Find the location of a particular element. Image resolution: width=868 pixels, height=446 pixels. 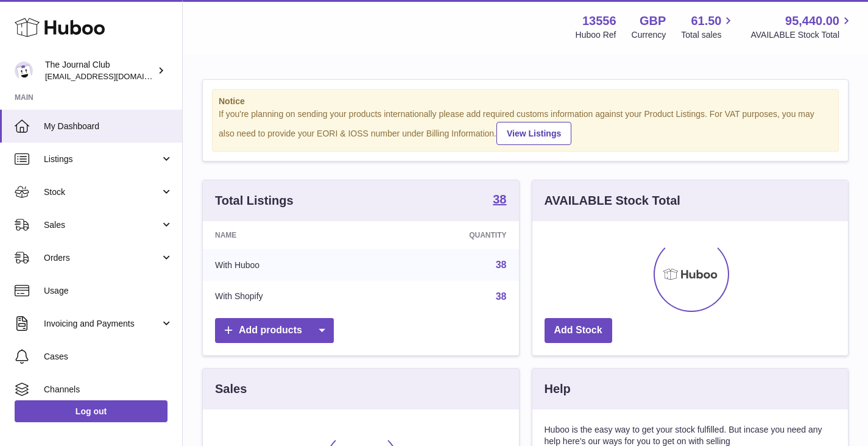

strong: GBP is located at coordinates (653, 21).